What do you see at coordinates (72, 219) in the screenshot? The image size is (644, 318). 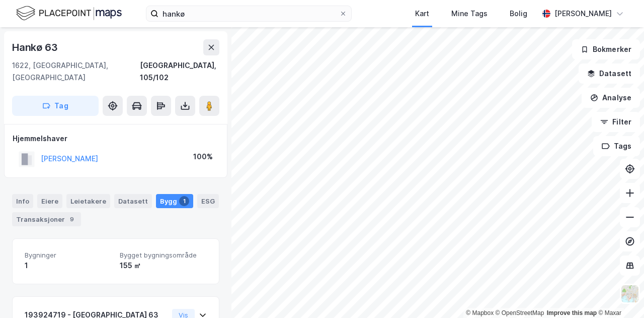 I see `div: 9` at bounding box center [72, 219].